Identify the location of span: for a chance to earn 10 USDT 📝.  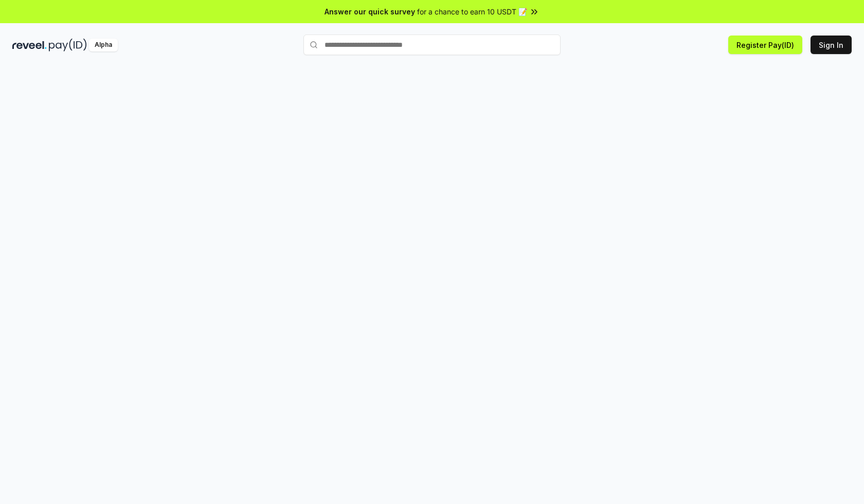
(472, 11).